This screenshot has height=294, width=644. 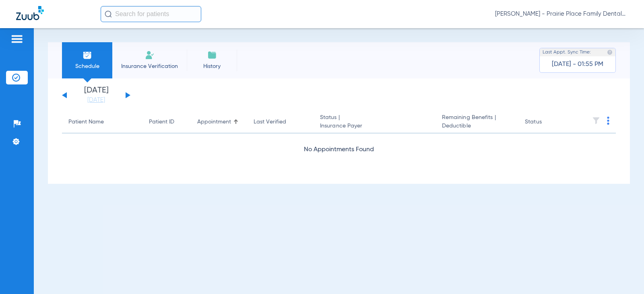 What do you see at coordinates (87, 55) in the screenshot?
I see `img: Schedule` at bounding box center [87, 55].